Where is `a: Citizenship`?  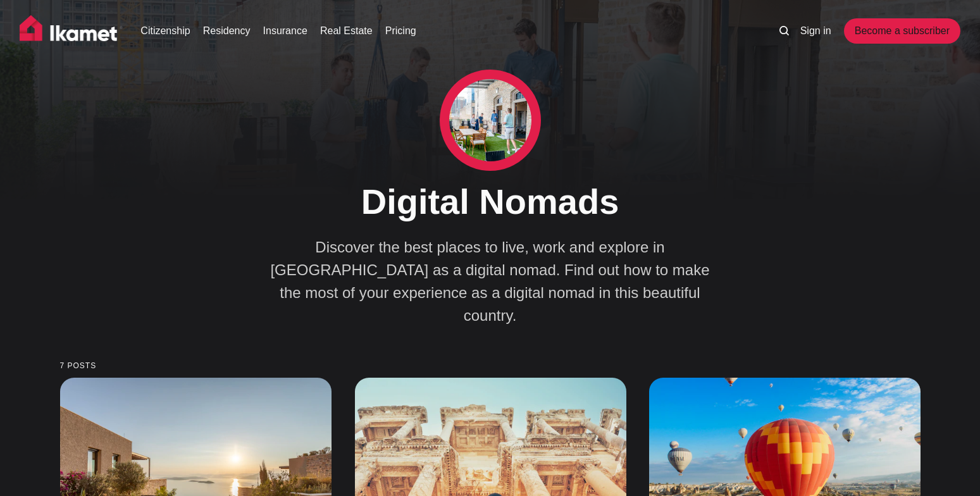
a: Citizenship is located at coordinates (165, 31).